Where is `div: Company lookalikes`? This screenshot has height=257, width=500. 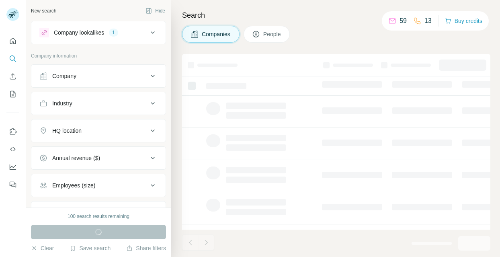
div: Company lookalikes is located at coordinates (79, 33).